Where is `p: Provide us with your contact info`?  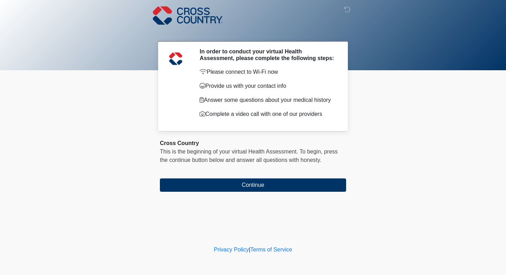
p: Provide us with your contact info is located at coordinates (267, 86).